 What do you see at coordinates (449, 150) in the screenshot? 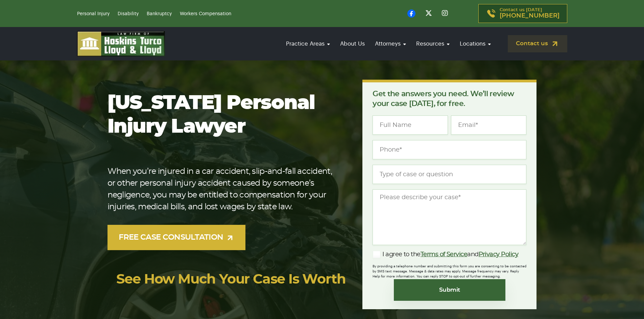
I see `input: Phone*` at bounding box center [449, 150].